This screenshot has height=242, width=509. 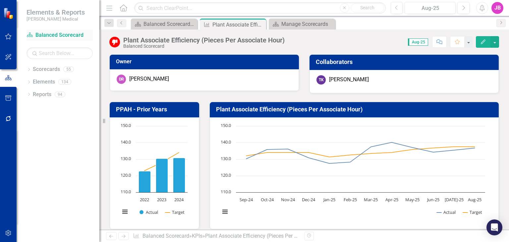 What do you see at coordinates (430, 8) in the screenshot?
I see `button: Aug-25` at bounding box center [430, 8].